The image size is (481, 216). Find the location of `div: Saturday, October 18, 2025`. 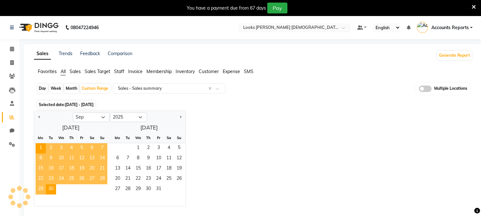

div: Saturday, October 18, 2025 is located at coordinates (169, 169).